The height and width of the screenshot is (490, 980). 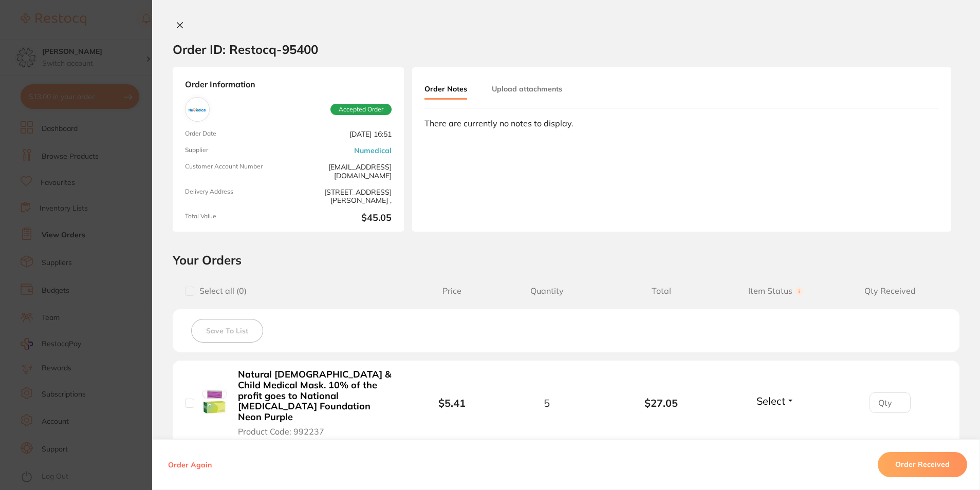 I want to click on span: Customer Account Number, so click(x=235, y=171).